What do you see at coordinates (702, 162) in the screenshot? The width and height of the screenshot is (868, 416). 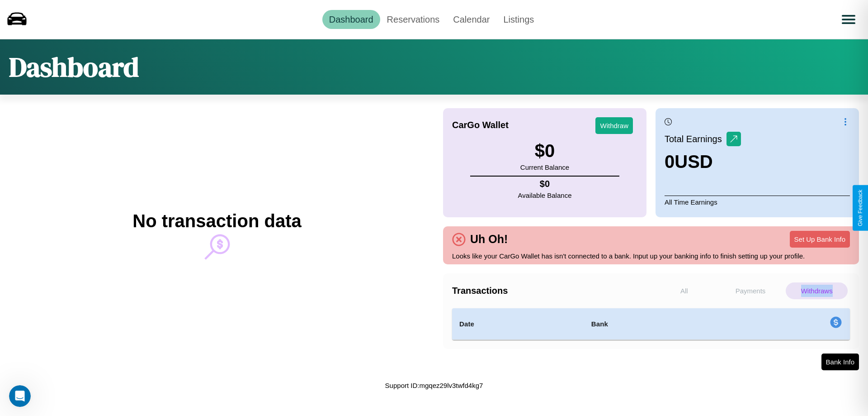 I see `h3: 0 USD` at bounding box center [702, 162].